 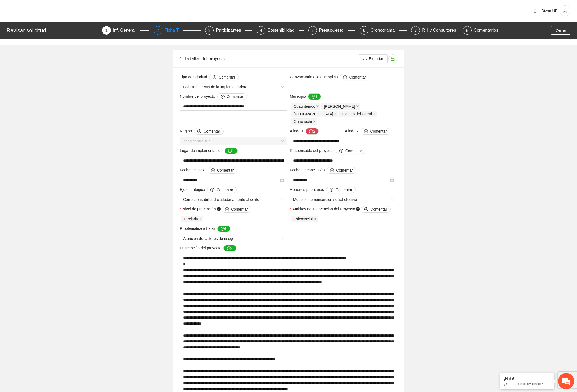 What do you see at coordinates (208, 132) in the screenshot?
I see `button: Región` at bounding box center [208, 132].